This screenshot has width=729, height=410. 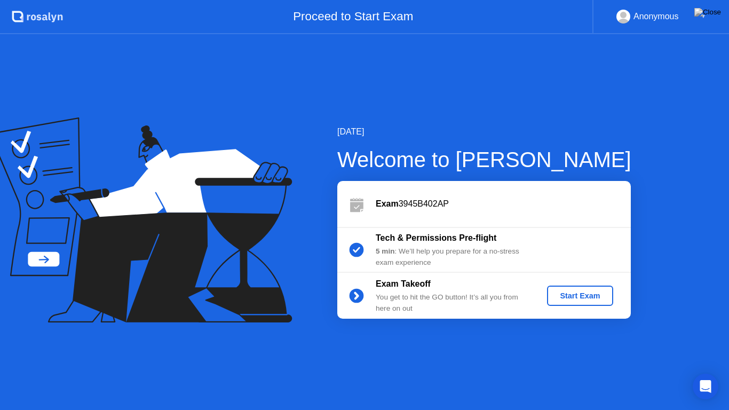 I want to click on div: Anonymous, so click(x=656, y=17).